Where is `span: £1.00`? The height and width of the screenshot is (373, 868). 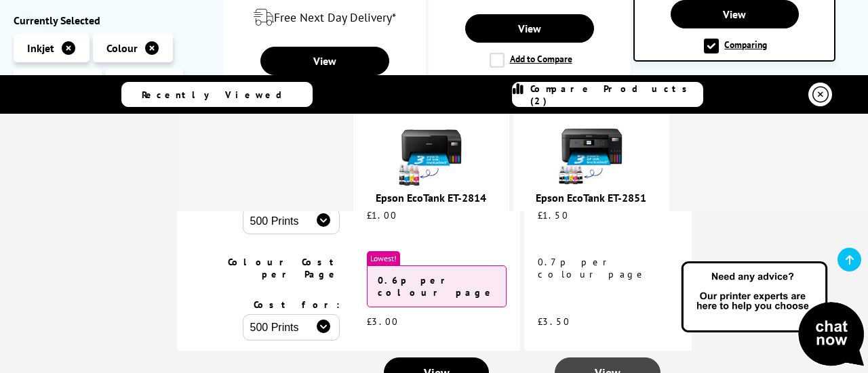 span: £1.00 is located at coordinates (382, 215).